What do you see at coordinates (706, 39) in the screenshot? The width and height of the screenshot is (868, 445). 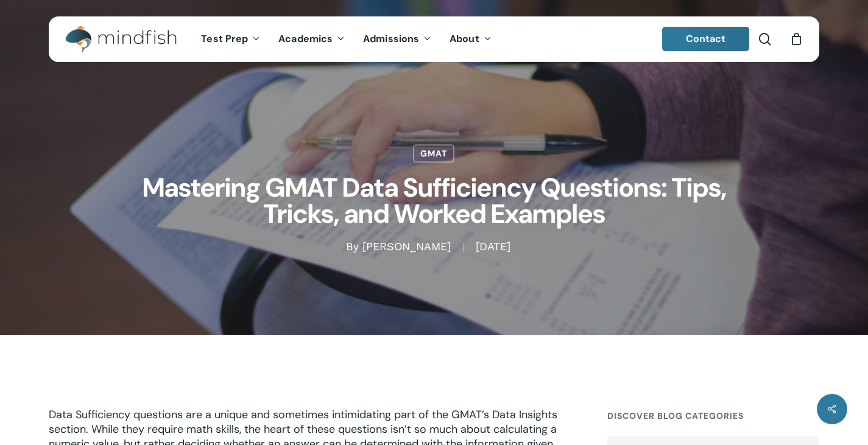 I see `a: Contact` at bounding box center [706, 39].